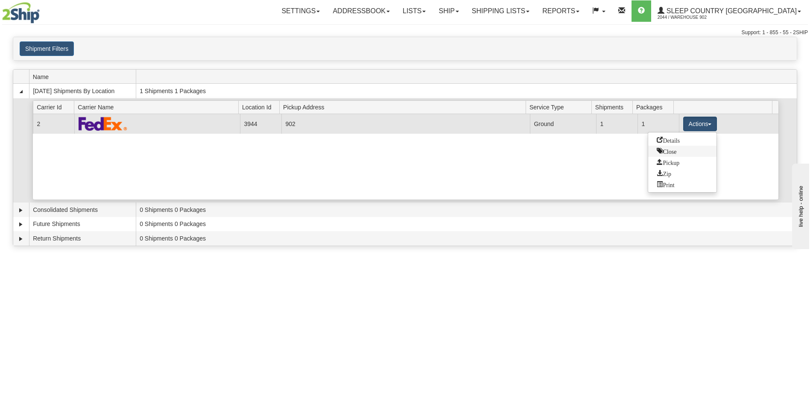 The width and height of the screenshot is (810, 411). I want to click on span: Print, so click(666, 184).